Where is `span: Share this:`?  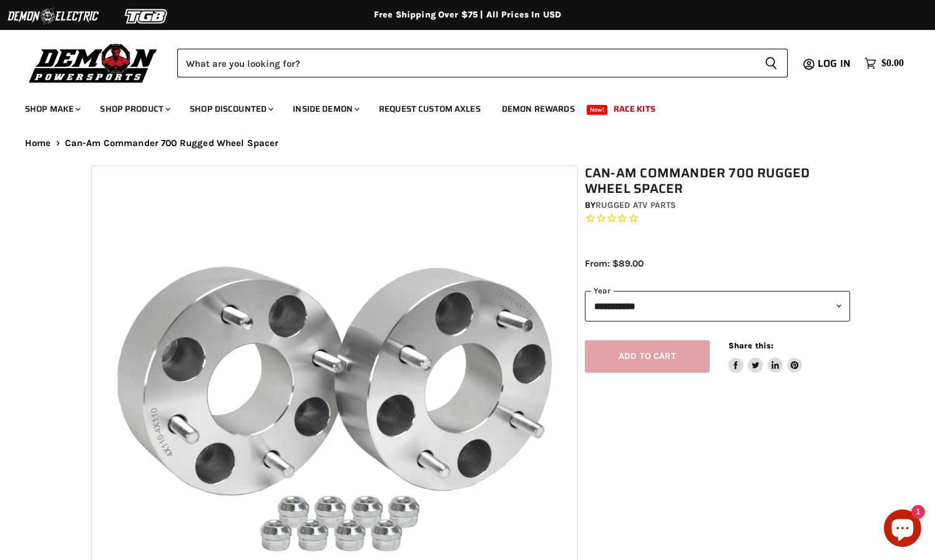 span: Share this: is located at coordinates (751, 345).